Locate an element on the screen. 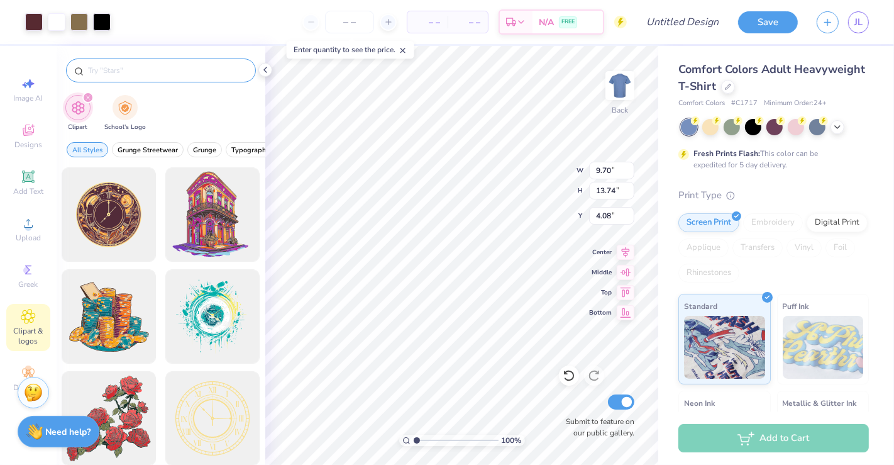  span: Top is located at coordinates (600, 292).